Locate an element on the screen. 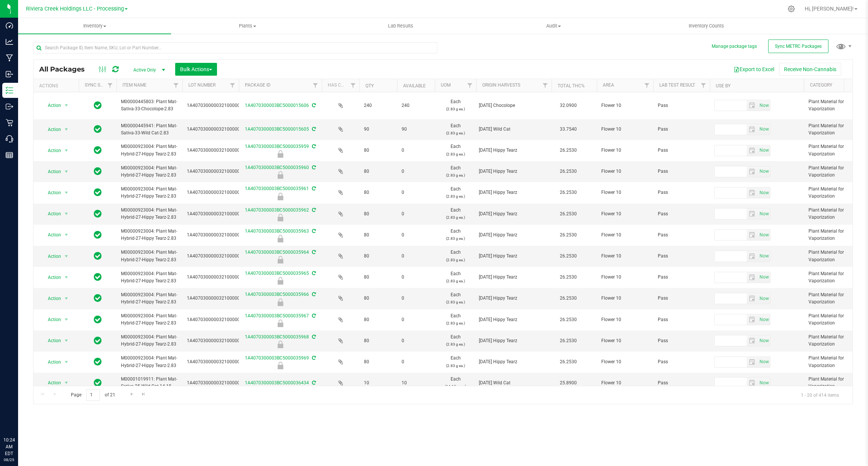 The image size is (868, 466). a: 1A4070300003BC5000035968 is located at coordinates (277, 337).